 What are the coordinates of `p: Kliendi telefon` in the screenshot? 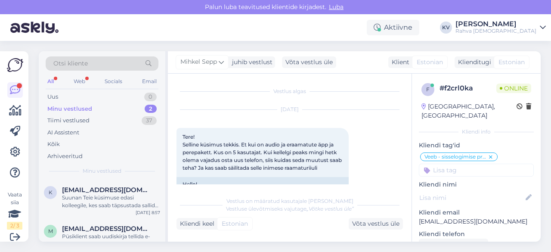 It's located at (476, 234).